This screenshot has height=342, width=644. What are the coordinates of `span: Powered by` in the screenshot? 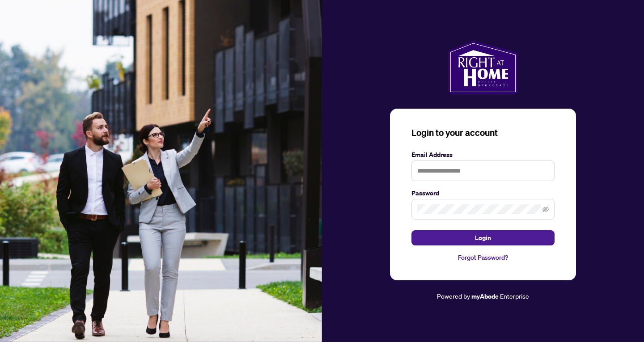 It's located at (453, 296).